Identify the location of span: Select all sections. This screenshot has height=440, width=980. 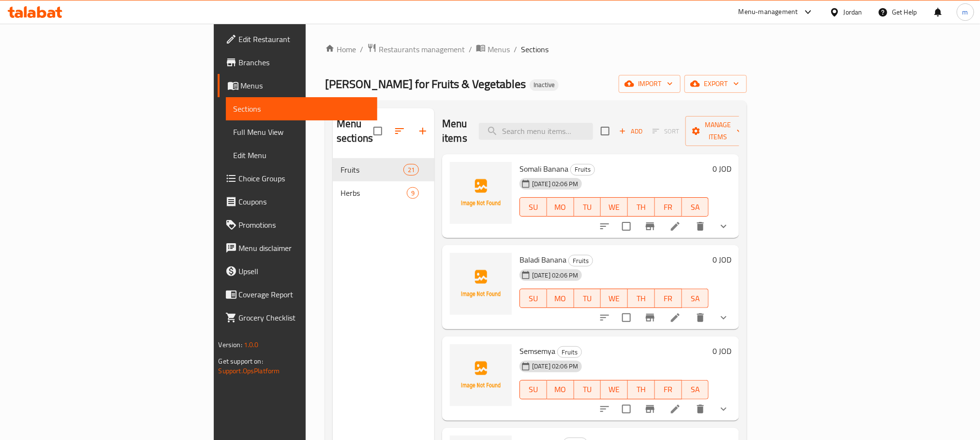
(378, 131).